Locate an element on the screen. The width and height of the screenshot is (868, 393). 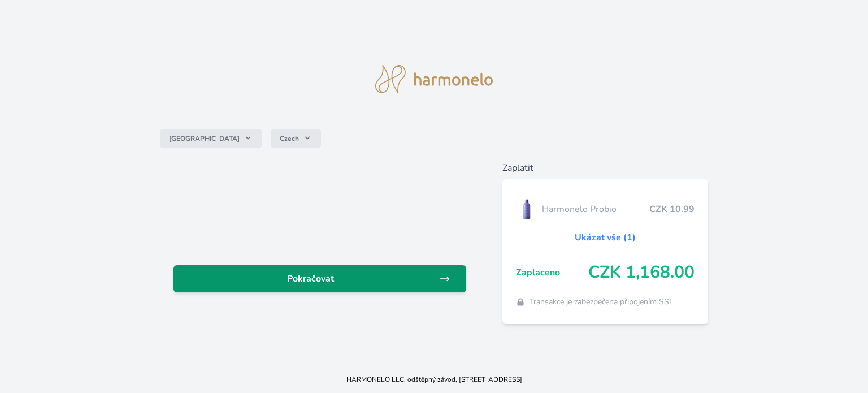
img: logo.svg is located at coordinates (434, 79).